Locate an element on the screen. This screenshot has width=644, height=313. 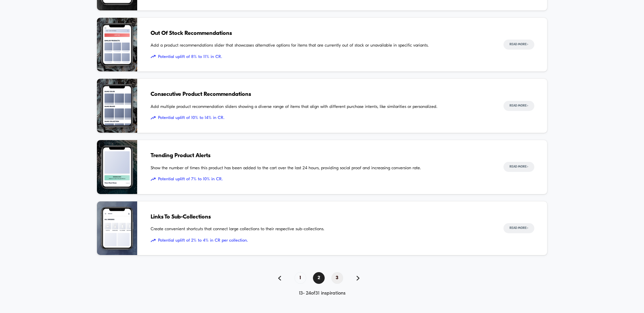
span: Trending Product Alerts is located at coordinates (321, 156).